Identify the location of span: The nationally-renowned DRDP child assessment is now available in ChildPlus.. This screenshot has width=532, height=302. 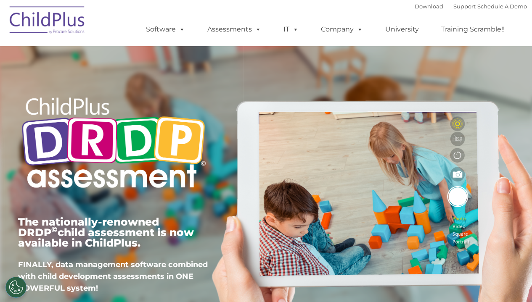
(106, 233).